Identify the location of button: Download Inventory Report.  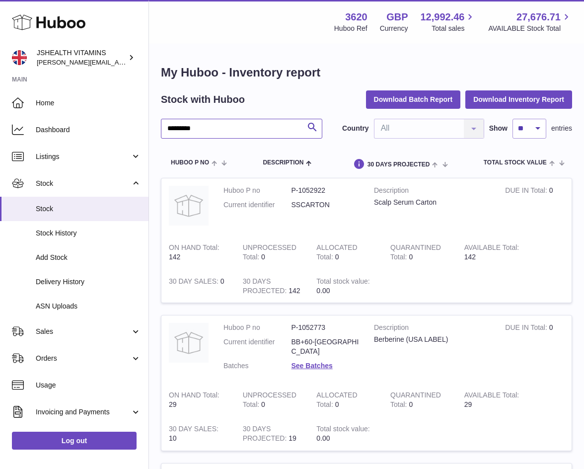
(519, 99).